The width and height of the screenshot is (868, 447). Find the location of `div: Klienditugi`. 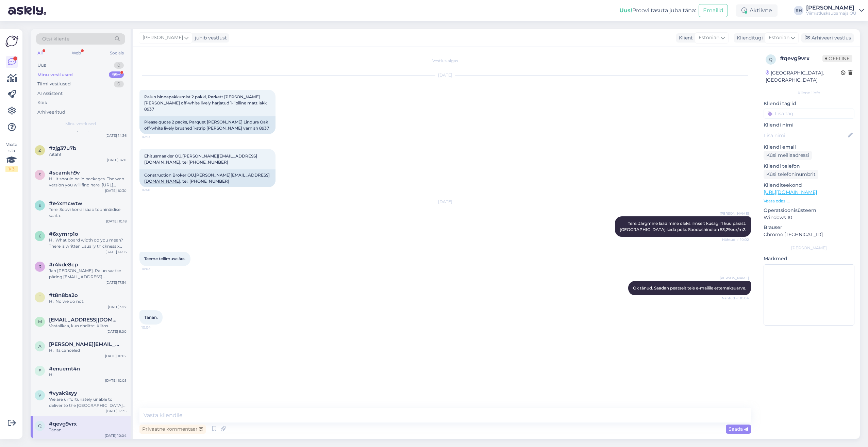

div: Klienditugi is located at coordinates (748, 38).